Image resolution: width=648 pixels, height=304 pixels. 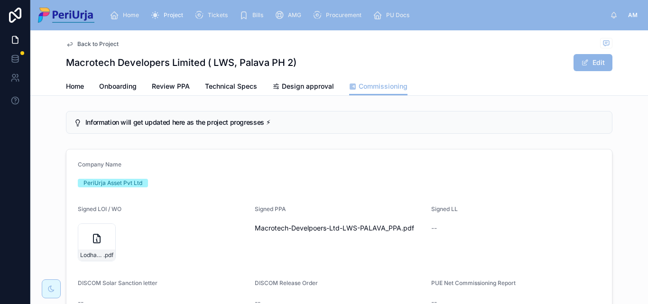 What do you see at coordinates (92, 255) in the screenshot?
I see `span: Lodha-World-School,-Palava-Ph-2_BG` at bounding box center [92, 255].